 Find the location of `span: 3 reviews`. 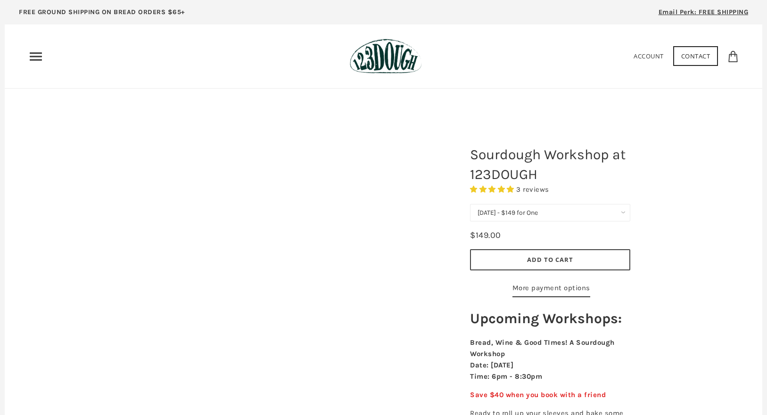

span: 3 reviews is located at coordinates (533, 189).